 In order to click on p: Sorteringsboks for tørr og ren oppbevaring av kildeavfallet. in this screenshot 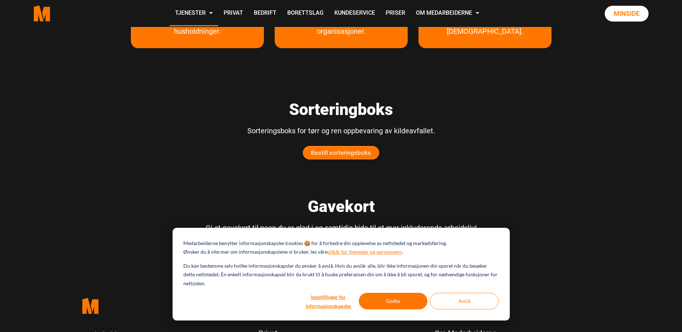, I will do `click(341, 131)`.